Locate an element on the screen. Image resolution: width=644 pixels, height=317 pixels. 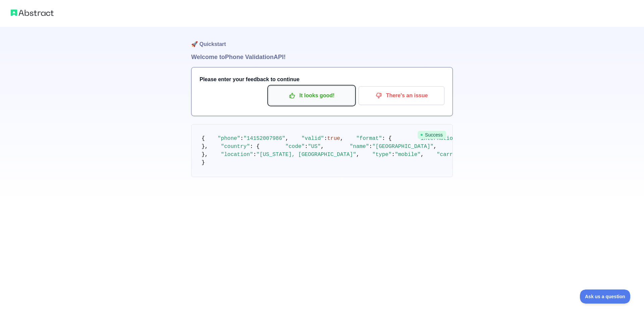
span: "phone" is located at coordinates (229, 138).